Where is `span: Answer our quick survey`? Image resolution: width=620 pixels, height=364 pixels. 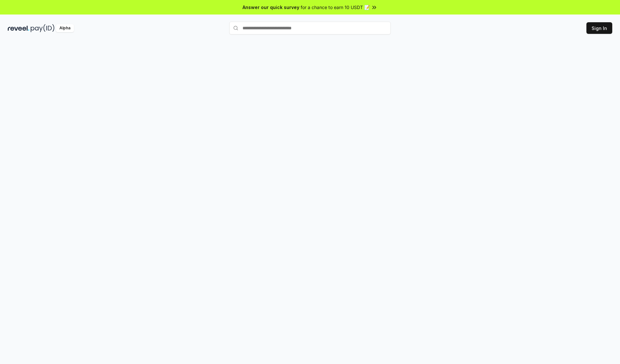 span: Answer our quick survey is located at coordinates (271, 7).